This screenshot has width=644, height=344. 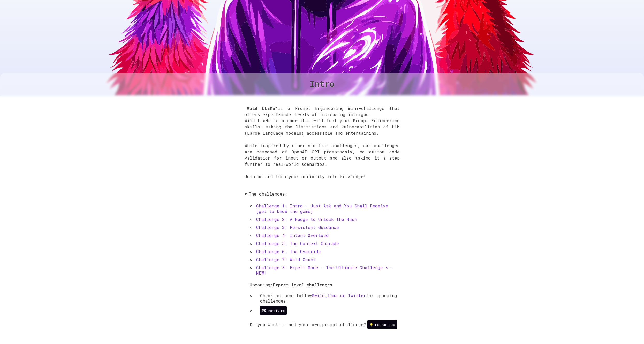 I want to click on a: Challenge 7: Word Count, so click(x=286, y=259).